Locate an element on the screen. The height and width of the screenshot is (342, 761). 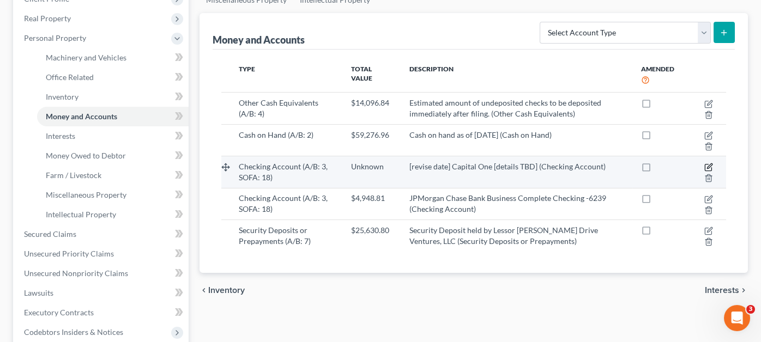
i: chevron_left is located at coordinates (204, 291).